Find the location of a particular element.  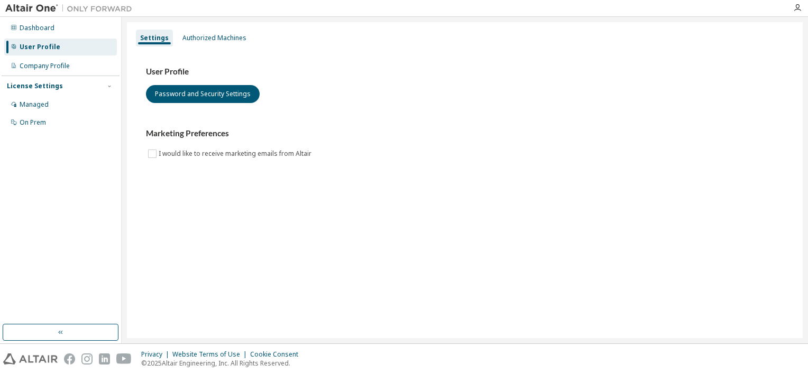

div: Cookie Consent is located at coordinates (277, 355).